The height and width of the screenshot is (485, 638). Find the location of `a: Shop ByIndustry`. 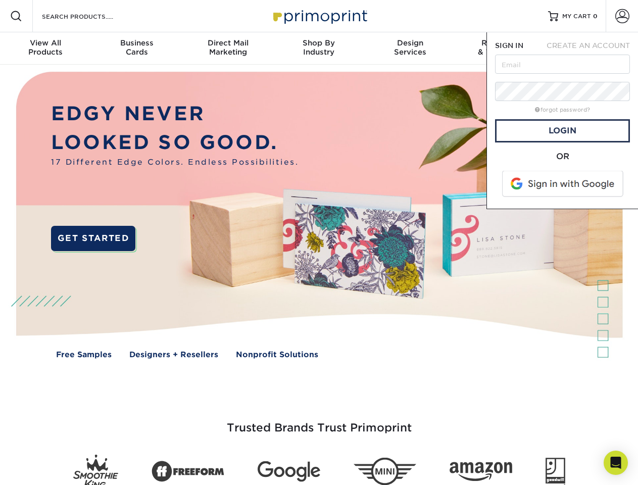

a: Shop ByIndustry is located at coordinates (319, 49).